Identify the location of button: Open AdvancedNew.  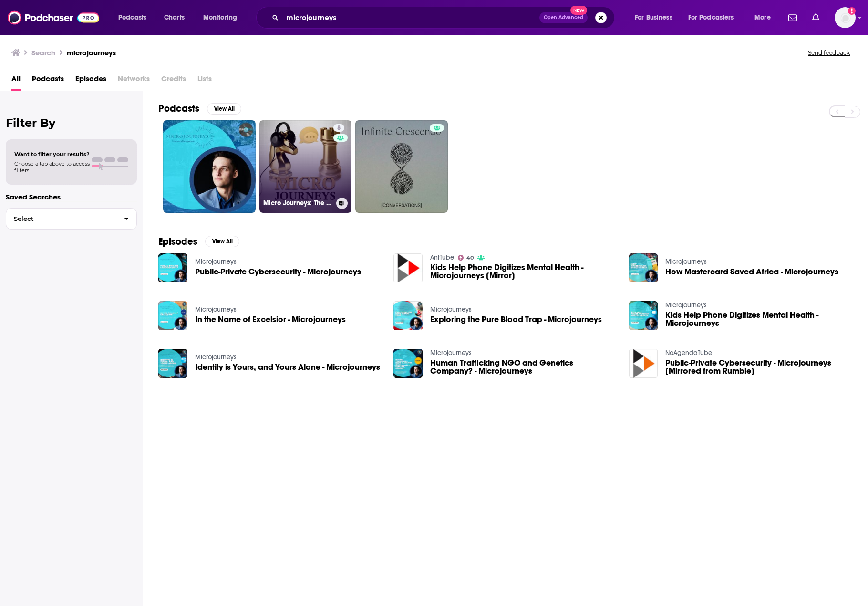
(564, 18).